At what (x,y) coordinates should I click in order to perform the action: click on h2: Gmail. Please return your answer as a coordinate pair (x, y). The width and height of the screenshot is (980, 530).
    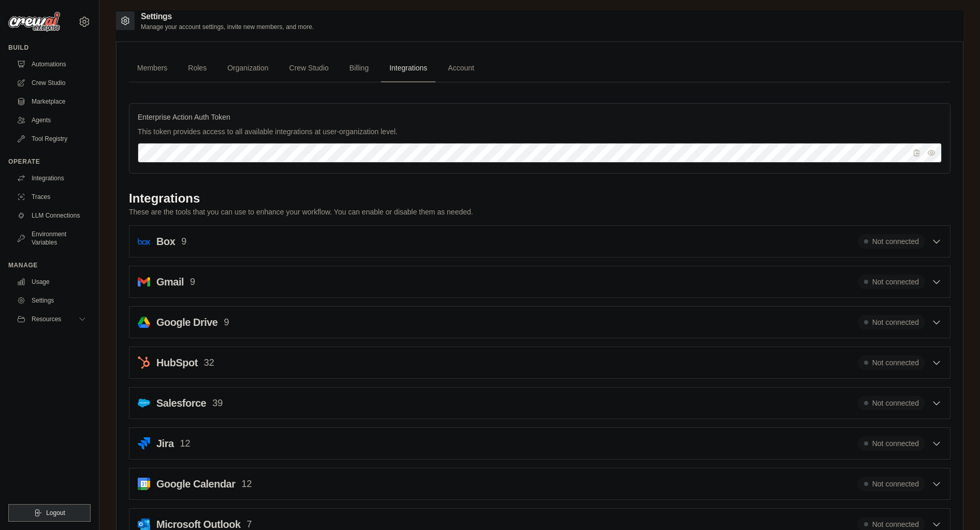
    Looking at the image, I should click on (169, 282).